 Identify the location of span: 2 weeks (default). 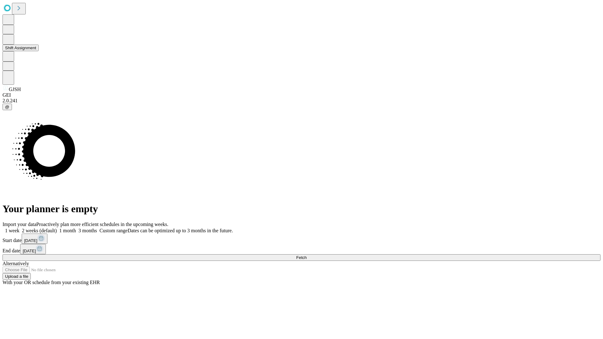
(39, 231).